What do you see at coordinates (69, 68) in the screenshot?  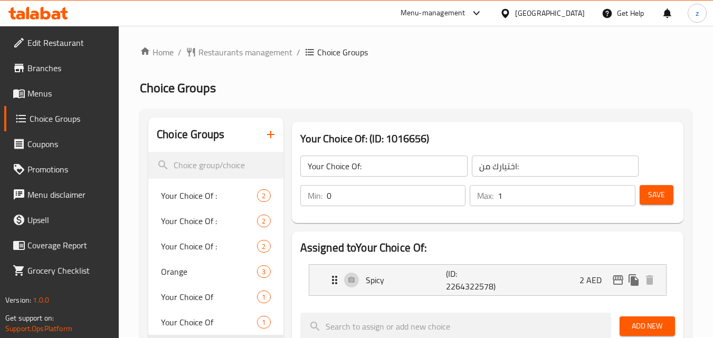 I see `span: Branches` at bounding box center [69, 68].